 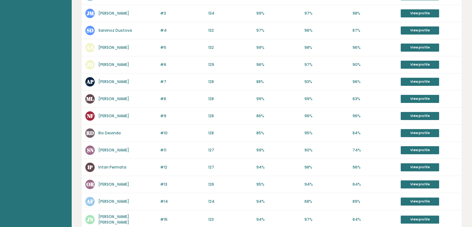 What do you see at coordinates (375, 150) in the screenshot?
I see `p: 74%` at bounding box center [375, 150].